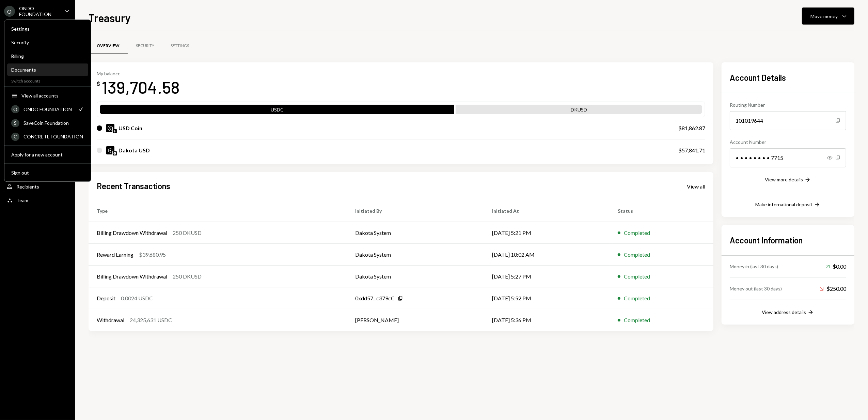  I want to click on h1: Treasury, so click(110, 18).